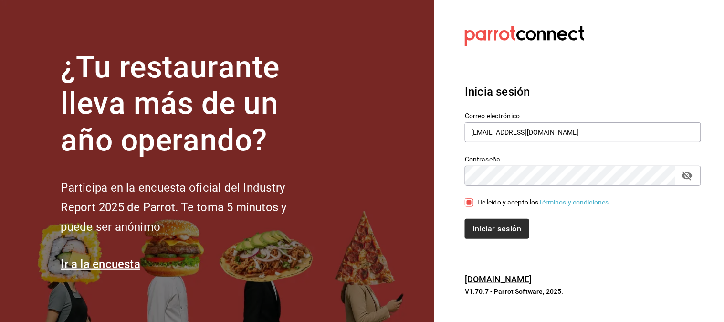 This screenshot has width=724, height=322. I want to click on button: Iniciar sesión, so click(497, 229).